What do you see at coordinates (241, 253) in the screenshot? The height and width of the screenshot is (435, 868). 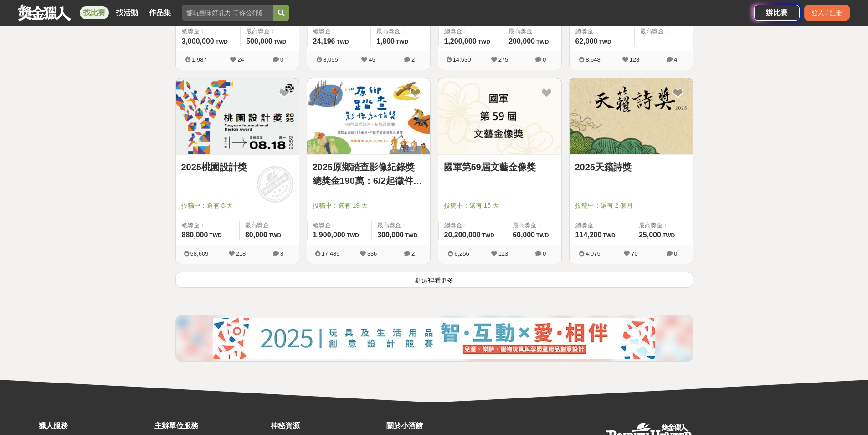 I see `span: 218` at bounding box center [241, 253].